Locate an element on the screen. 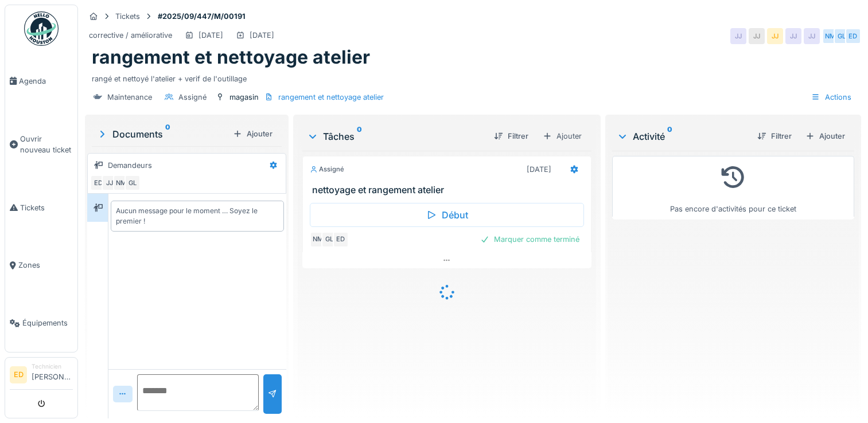  div: Marquer comme terminé is located at coordinates (530, 239).